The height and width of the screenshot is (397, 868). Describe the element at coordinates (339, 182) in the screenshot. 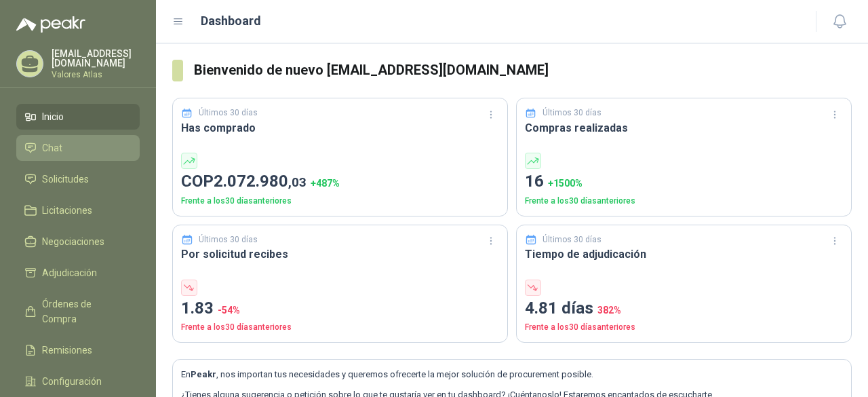

I see `p: COP` at that location.